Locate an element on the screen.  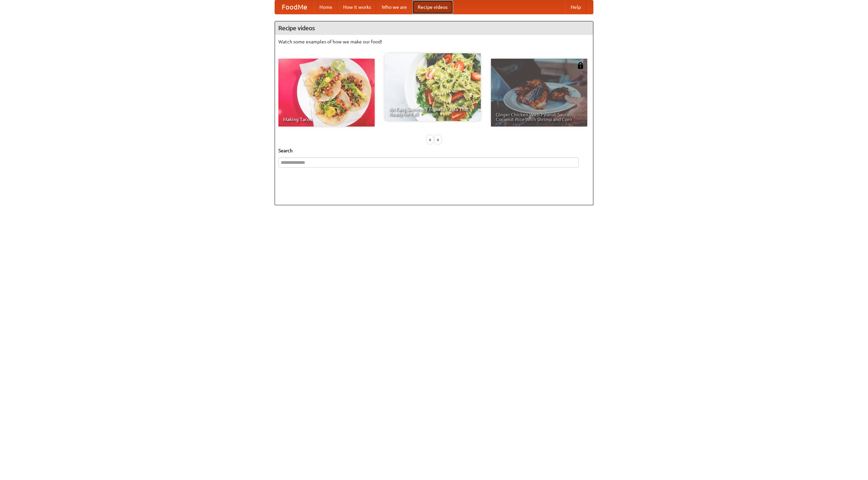
h5: Search is located at coordinates (434, 151).